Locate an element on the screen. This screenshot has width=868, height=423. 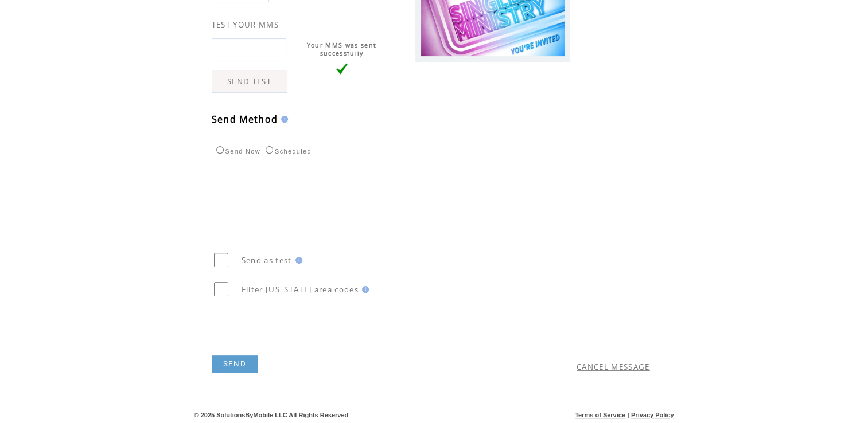
a: CANCEL MESSAGE is located at coordinates (613, 367).